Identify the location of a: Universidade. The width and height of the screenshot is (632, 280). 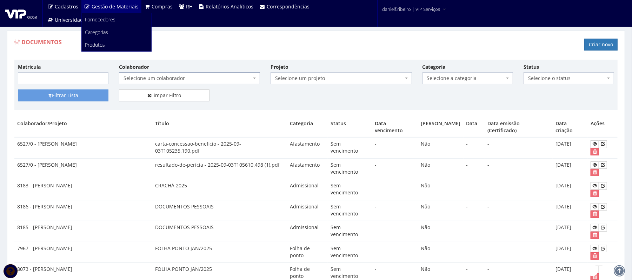
(67, 20).